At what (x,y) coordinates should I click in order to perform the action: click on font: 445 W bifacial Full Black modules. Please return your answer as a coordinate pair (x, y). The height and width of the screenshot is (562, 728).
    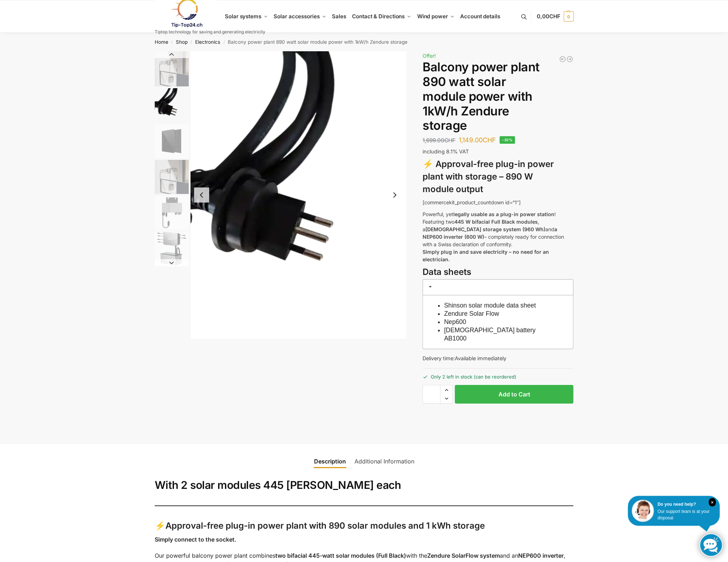
    Looking at the image, I should click on (496, 222).